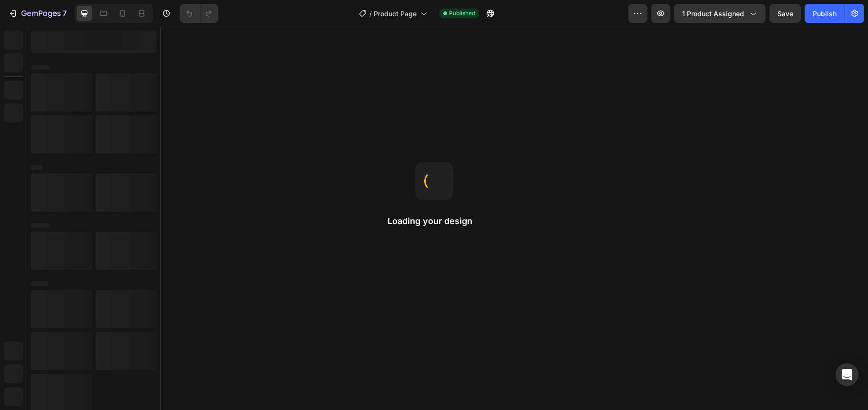  Describe the element at coordinates (199, 13) in the screenshot. I see `div: Undo/Redo` at that location.